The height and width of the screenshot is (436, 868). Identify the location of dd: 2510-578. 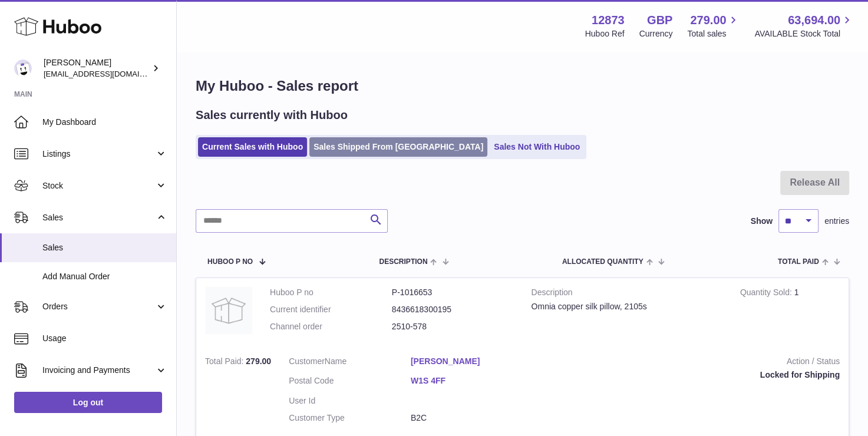
(453, 326).